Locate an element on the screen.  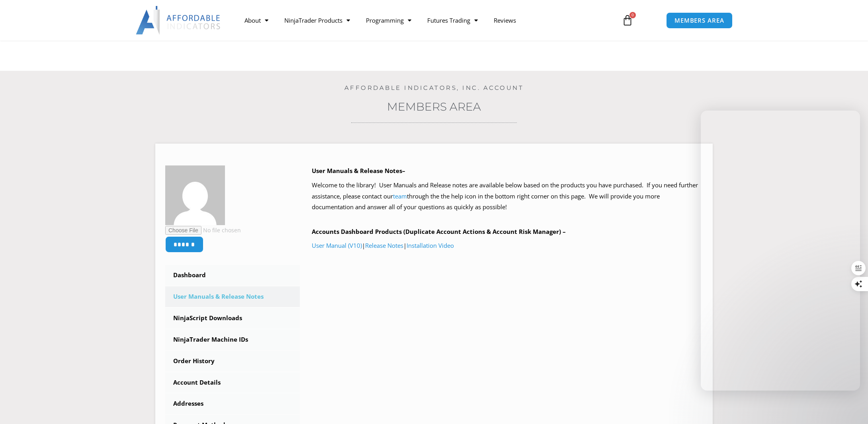
nav: Menu is located at coordinates (424, 20).